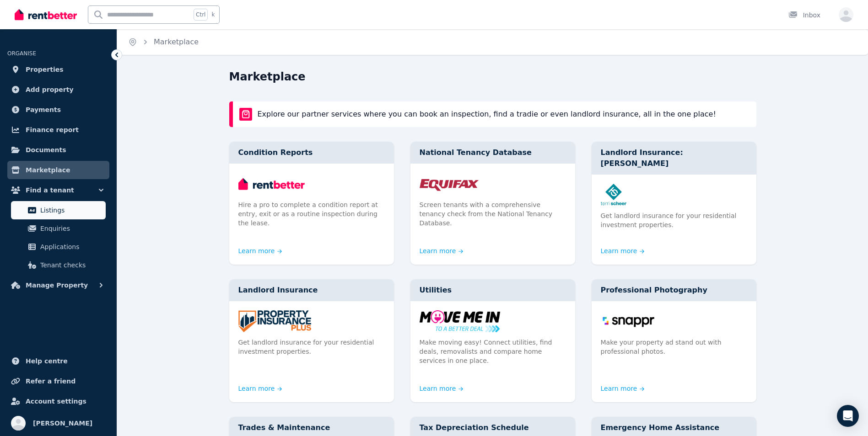 Image resolution: width=868 pixels, height=436 pixels. I want to click on div: Inbox, so click(804, 15).